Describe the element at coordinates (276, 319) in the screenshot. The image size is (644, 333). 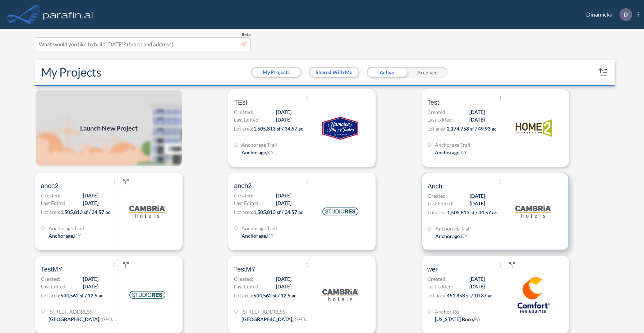
I see `div: Houston, TX` at that location.